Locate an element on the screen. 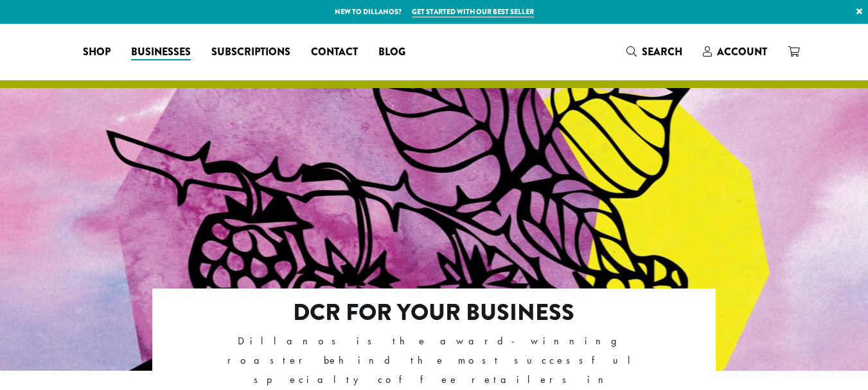 This screenshot has width=868, height=390. h2: DCR FOR YOUR BUSINESS is located at coordinates (433, 312).